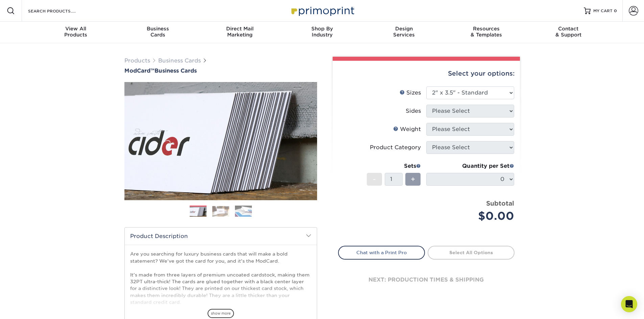 This screenshot has width=644, height=319. Describe the element at coordinates (486, 29) in the screenshot. I see `span: Resources` at that location.